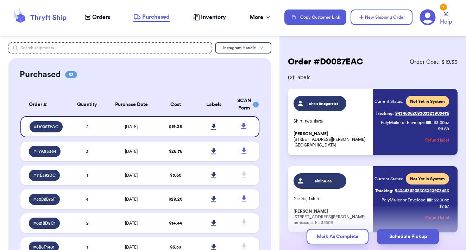 The width and height of the screenshot is (466, 250). What do you see at coordinates (260, 17) in the screenshot?
I see `div: More` at bounding box center [260, 17].